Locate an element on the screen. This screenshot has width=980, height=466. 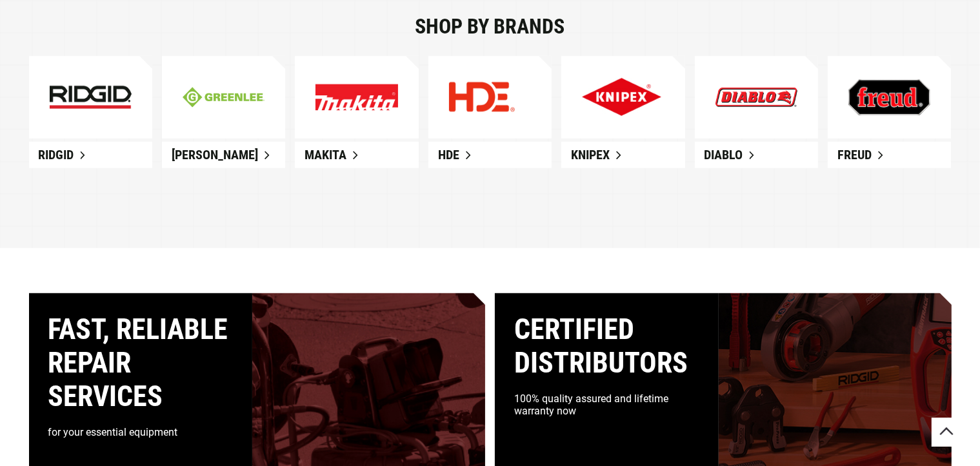
div: for your essential equipment is located at coordinates (141, 432).